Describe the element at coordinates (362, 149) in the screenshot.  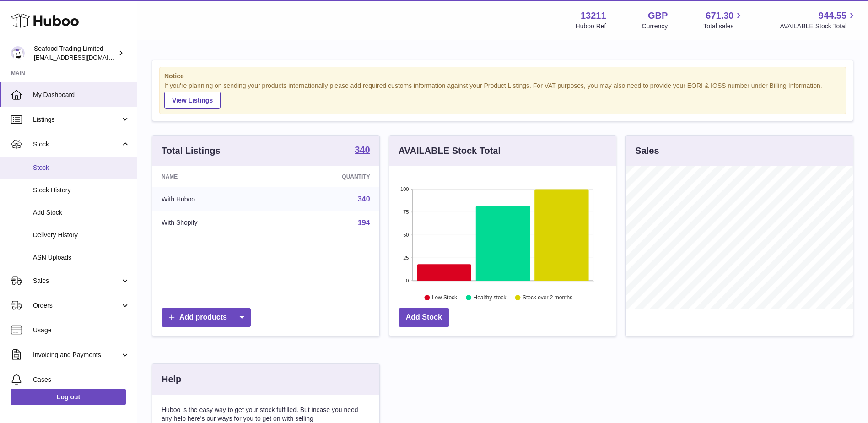
I see `strong: 340` at that location.